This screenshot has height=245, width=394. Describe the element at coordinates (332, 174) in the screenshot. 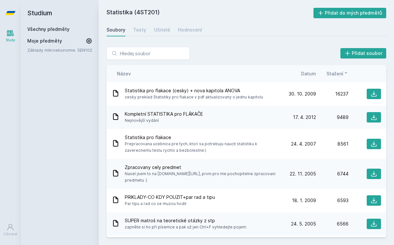

I see `div: 6744` at that location.